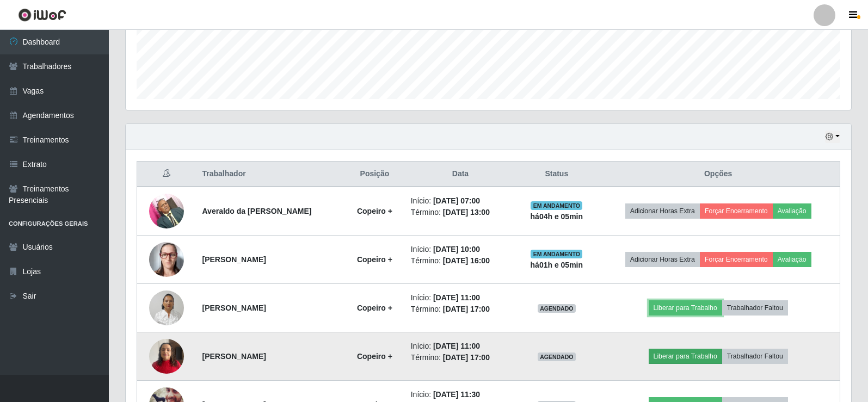 This screenshot has width=868, height=402. I want to click on strong: há 04 h e 05 min, so click(557, 217).